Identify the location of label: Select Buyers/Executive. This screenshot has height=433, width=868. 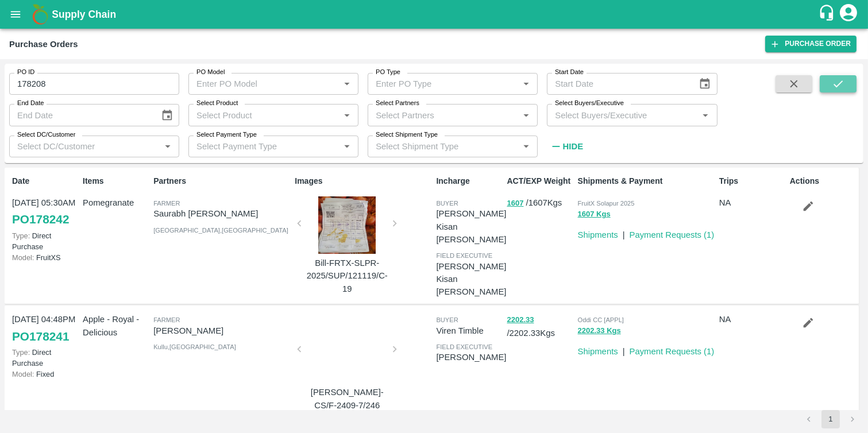
(590, 104).